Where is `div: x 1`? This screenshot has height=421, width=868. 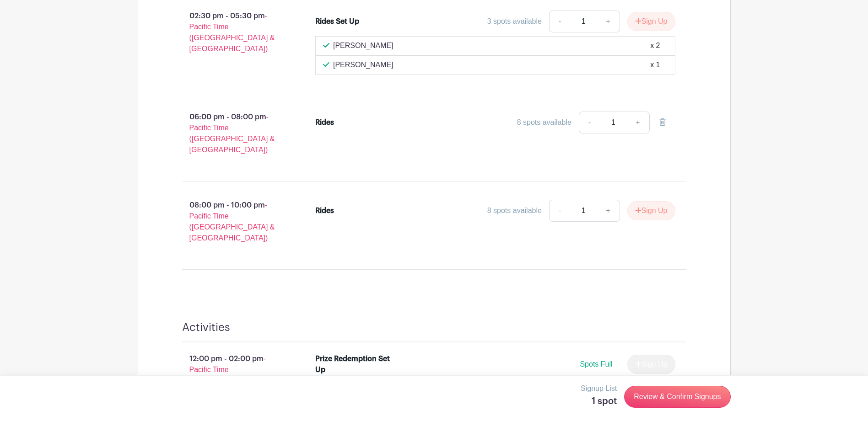 div: x 1 is located at coordinates (655, 65).